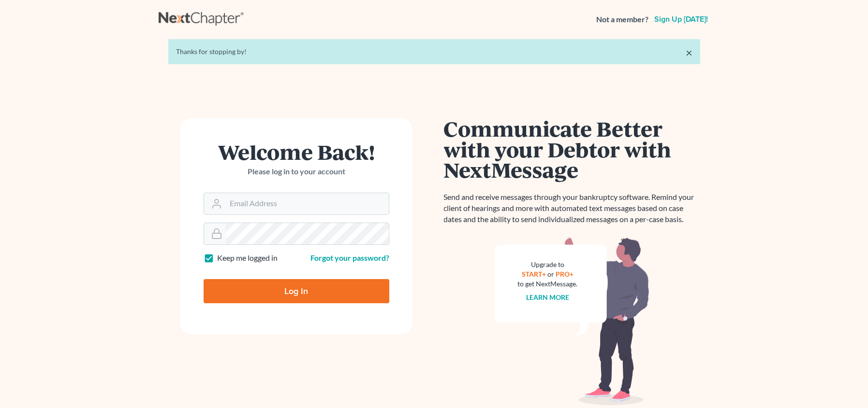  Describe the element at coordinates (307, 204) in the screenshot. I see `input: Email Address` at that location.